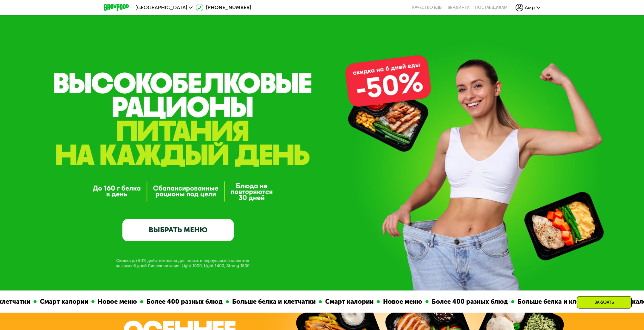  What do you see at coordinates (459, 8) in the screenshot?
I see `a: Вендинги` at bounding box center [459, 8].